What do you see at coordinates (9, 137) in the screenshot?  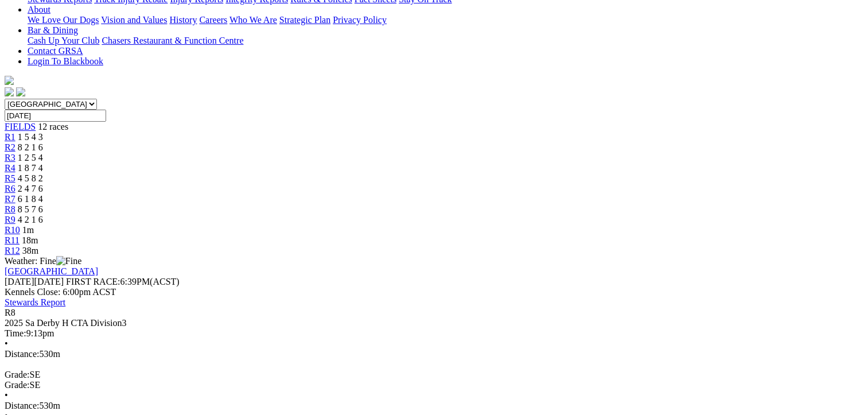 I see `a: R1` at bounding box center [9, 137].